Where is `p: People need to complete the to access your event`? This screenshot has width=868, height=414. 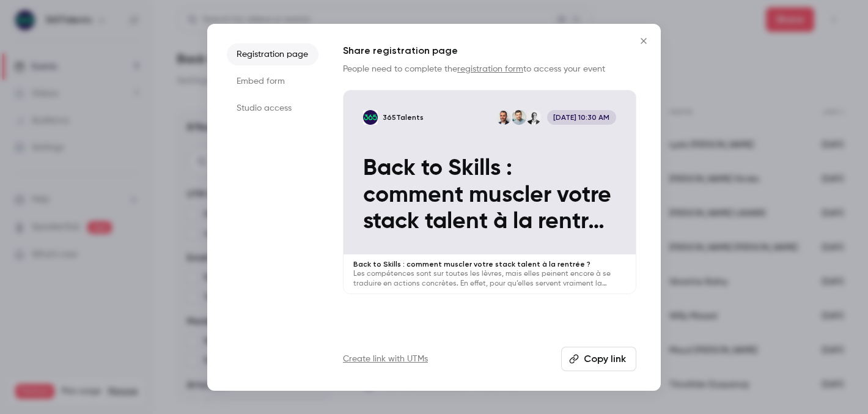 p: People need to complete the to access your event is located at coordinates (490, 69).